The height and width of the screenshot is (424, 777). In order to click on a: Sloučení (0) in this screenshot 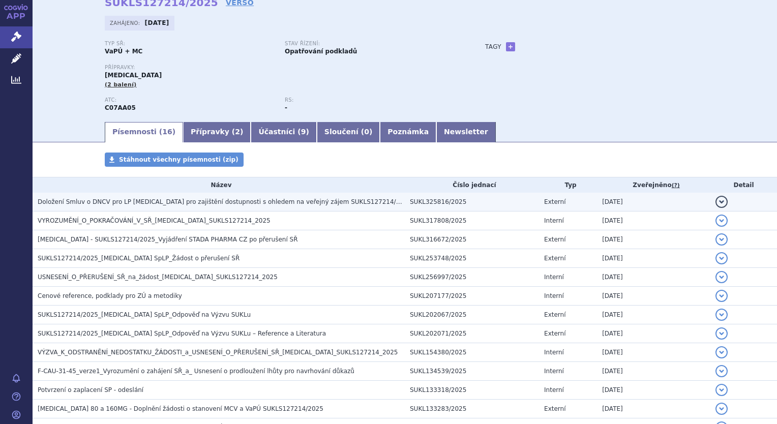, I will do `click(348, 132)`.